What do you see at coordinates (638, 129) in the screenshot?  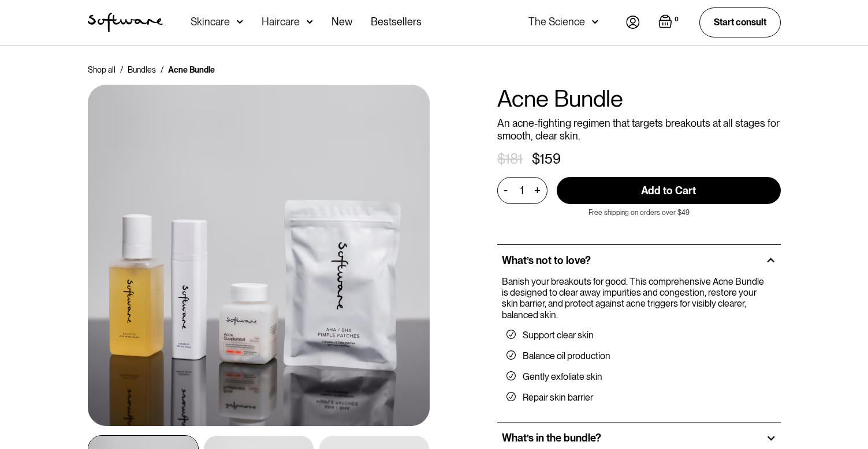 I see `p: An acne-fighting regimen that targets breakouts at all stages for smooth, clear skin.` at bounding box center [638, 129].